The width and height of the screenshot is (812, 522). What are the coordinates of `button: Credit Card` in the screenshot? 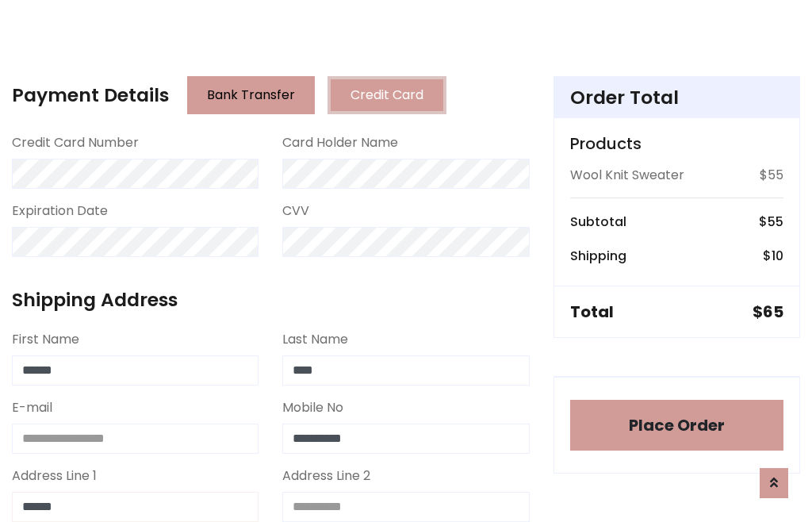 It's located at (387, 95).